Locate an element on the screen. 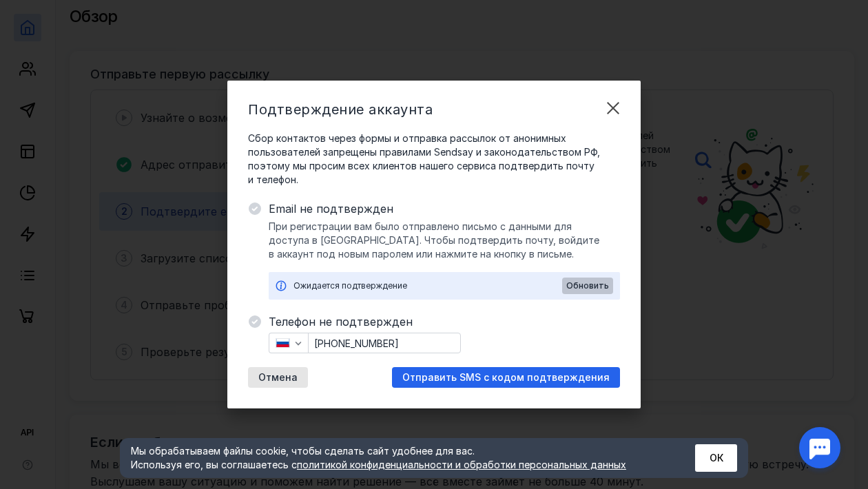 The image size is (868, 489). span: Телефон не подтвержден is located at coordinates (445, 321).